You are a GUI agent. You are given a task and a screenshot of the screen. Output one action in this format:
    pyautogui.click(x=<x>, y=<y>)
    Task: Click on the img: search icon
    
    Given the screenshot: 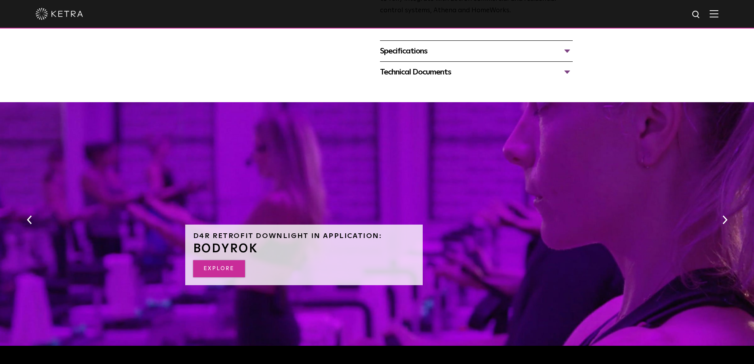 What is the action you would take?
    pyautogui.click(x=696, y=15)
    